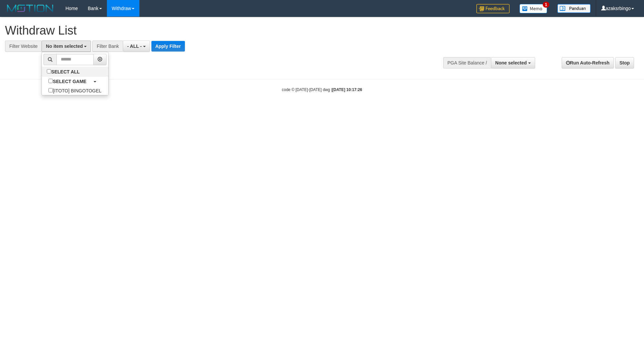 This screenshot has width=644, height=350. What do you see at coordinates (588, 63) in the screenshot?
I see `a: Run Auto-Refresh` at bounding box center [588, 63].